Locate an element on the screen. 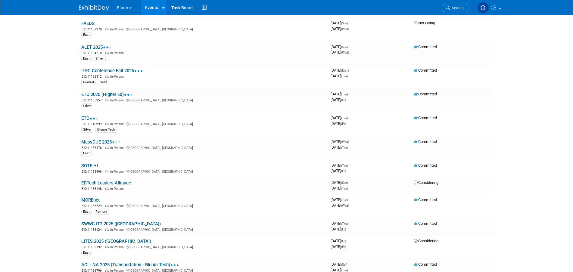  span: EID: 11136257 is located at coordinates (93, 100).